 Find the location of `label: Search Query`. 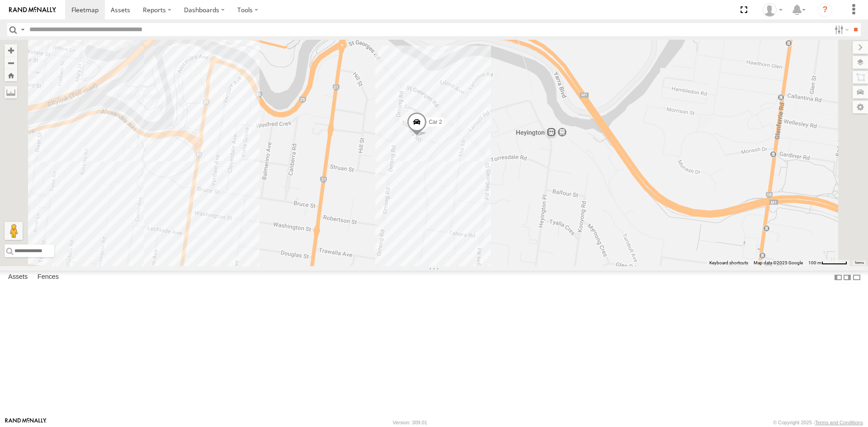

label: Search Query is located at coordinates (22, 30).